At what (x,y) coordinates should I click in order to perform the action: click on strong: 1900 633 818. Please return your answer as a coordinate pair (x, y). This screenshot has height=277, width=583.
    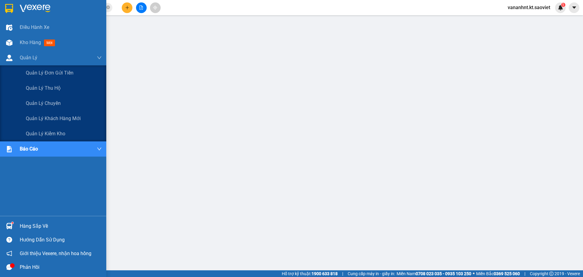
    Looking at the image, I should click on (325, 273).